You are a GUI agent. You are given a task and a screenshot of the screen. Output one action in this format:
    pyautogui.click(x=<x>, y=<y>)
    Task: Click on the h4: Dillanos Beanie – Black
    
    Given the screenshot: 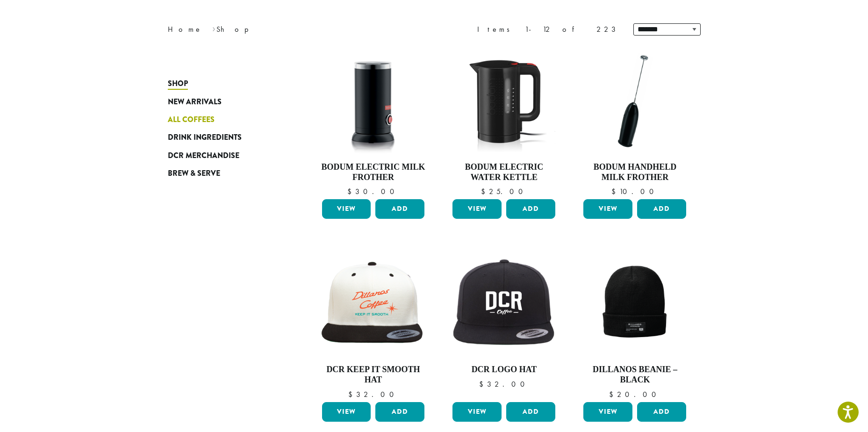 What is the action you would take?
    pyautogui.click(x=635, y=374)
    